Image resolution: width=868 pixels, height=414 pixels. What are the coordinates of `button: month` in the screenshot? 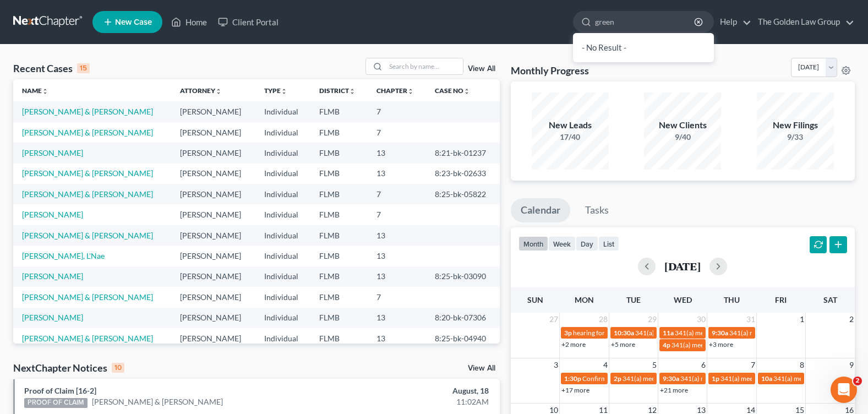 It's located at (533, 243).